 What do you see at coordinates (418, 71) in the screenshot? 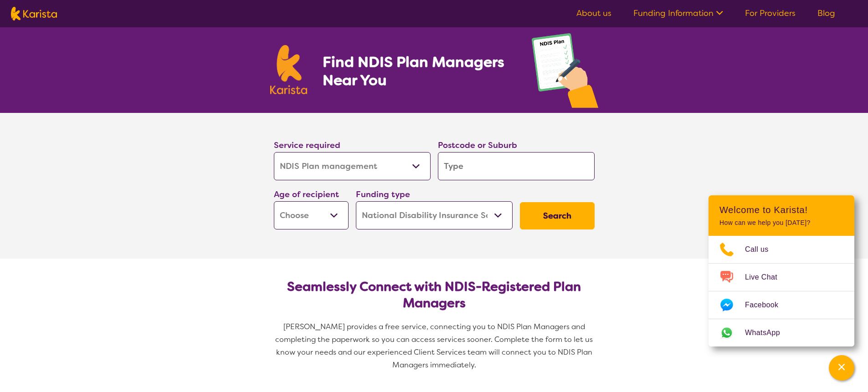
I see `h1: Find NDIS Plan Managers Near You` at bounding box center [418, 71].